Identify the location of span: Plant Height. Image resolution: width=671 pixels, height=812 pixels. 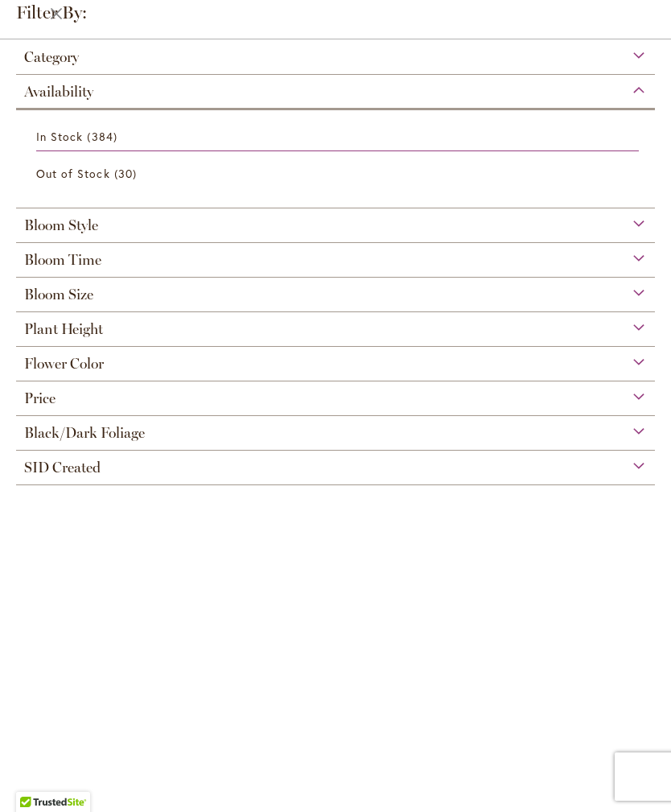
(64, 329).